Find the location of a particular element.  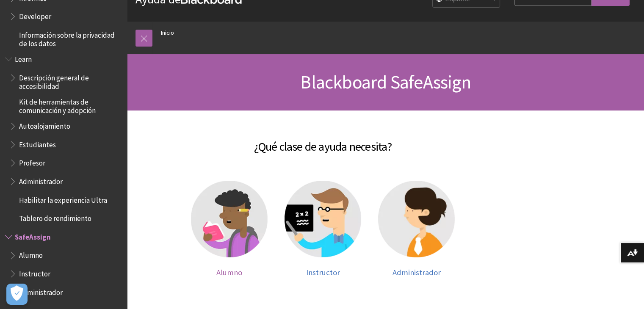

span: Learn is located at coordinates (23, 58).